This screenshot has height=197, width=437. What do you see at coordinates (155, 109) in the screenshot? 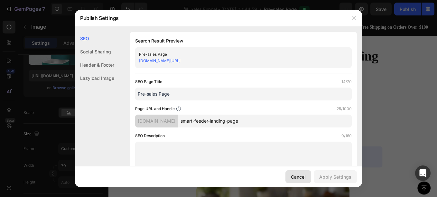
I see `label: Page URL and Handle` at bounding box center [155, 109].